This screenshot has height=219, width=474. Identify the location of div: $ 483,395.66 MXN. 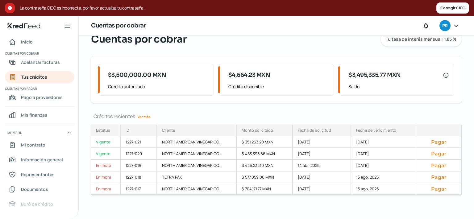
(265, 154).